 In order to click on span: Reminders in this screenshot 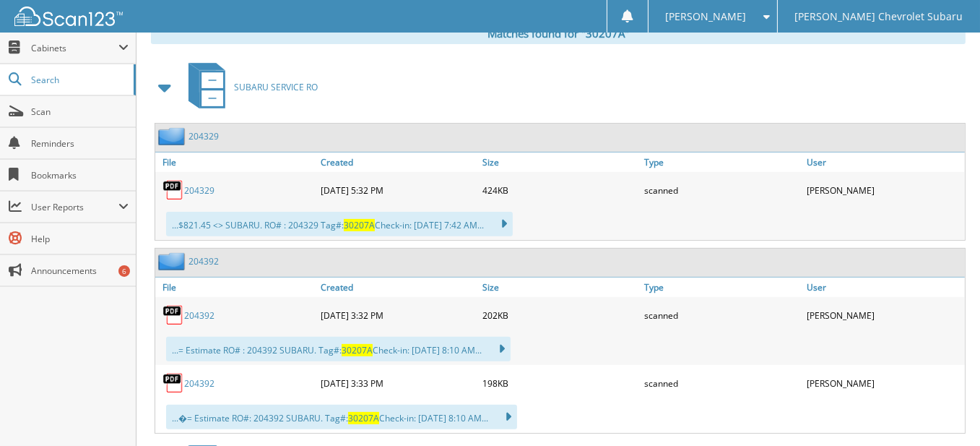, I will do `click(80, 143)`.